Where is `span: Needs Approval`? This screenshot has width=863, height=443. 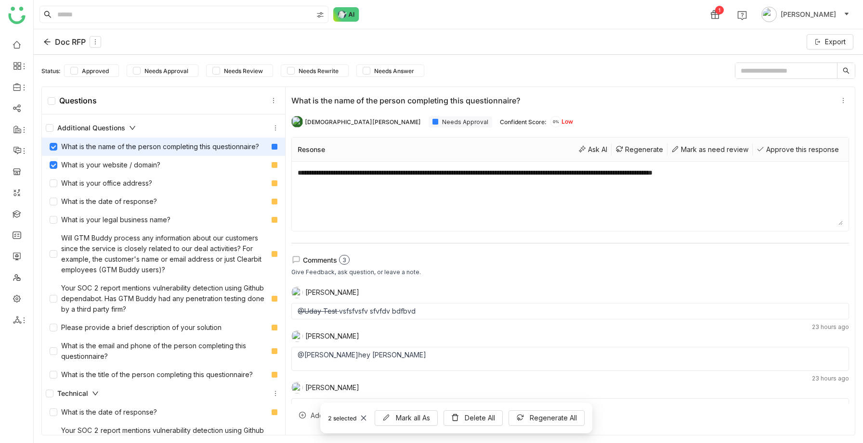
span: Needs Approval is located at coordinates (166, 71).